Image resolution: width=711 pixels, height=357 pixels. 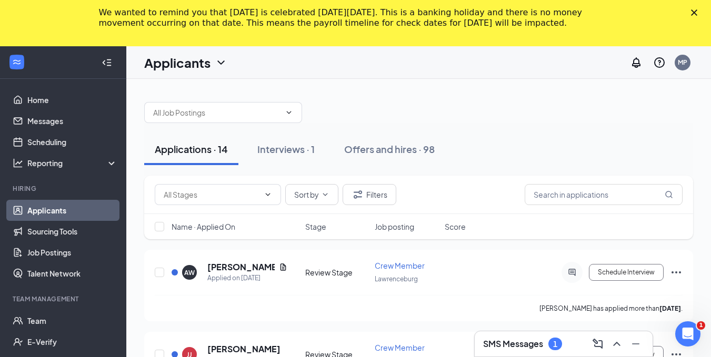 What do you see at coordinates (396, 279) in the screenshot?
I see `span: Lawrenceburg` at bounding box center [396, 279].